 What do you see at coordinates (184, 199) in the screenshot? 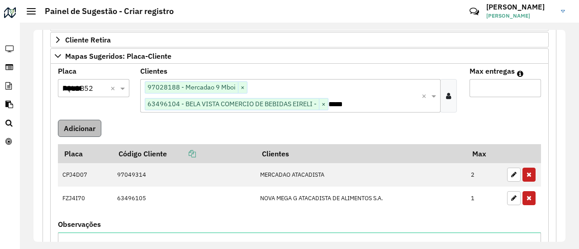
I see `td: 63496105` at bounding box center [184, 199].